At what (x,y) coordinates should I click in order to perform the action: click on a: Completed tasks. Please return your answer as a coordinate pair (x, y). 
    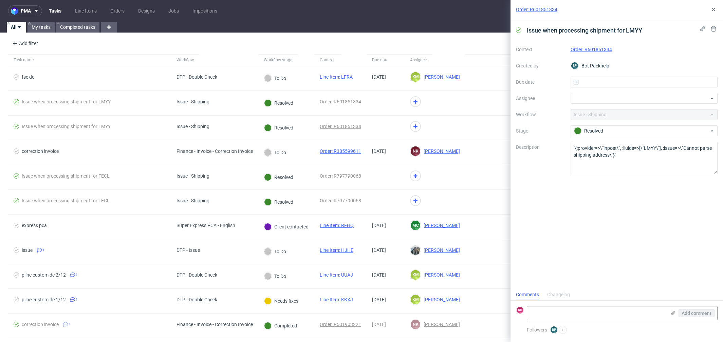
    Looking at the image, I should click on (78, 27).